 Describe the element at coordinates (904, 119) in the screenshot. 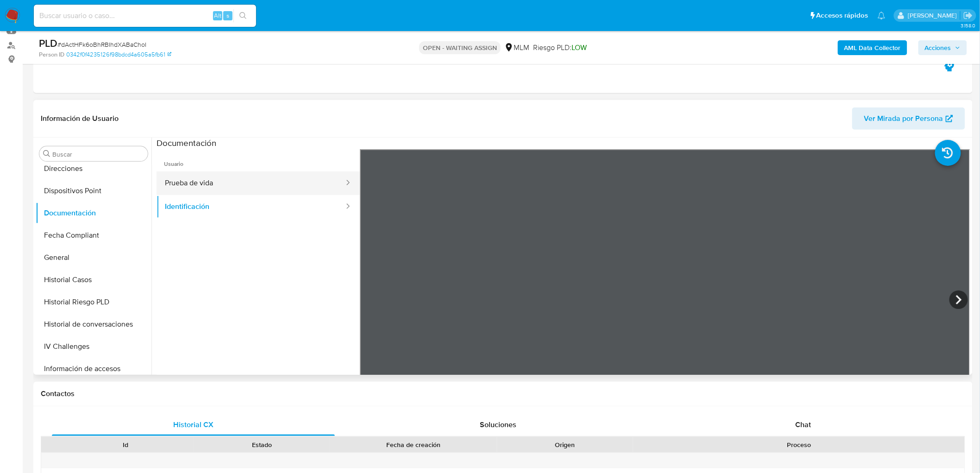

I see `span: Ver Mirada por Persona` at that location.